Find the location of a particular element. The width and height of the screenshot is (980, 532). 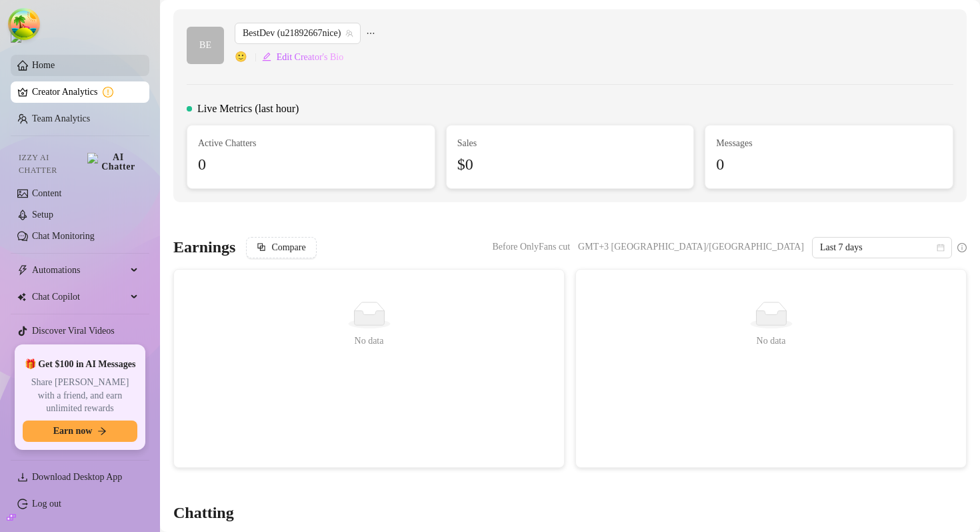

button: Edit Creator's Bio is located at coordinates (303, 57).